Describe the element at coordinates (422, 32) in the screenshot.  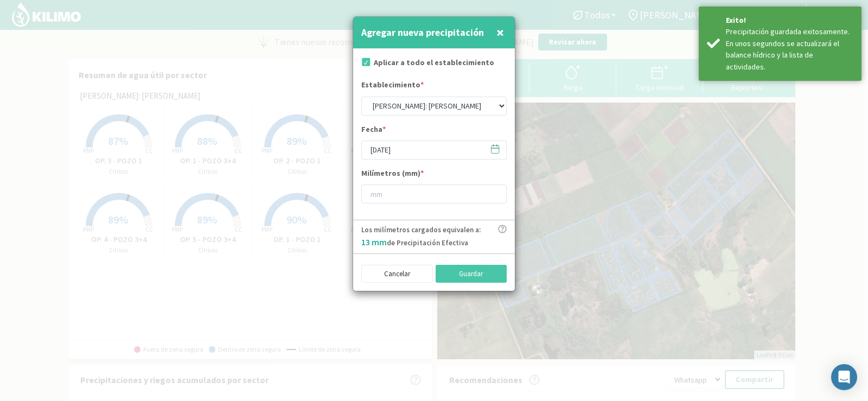
I see `h4: Agregar nueva precipitación` at that location.